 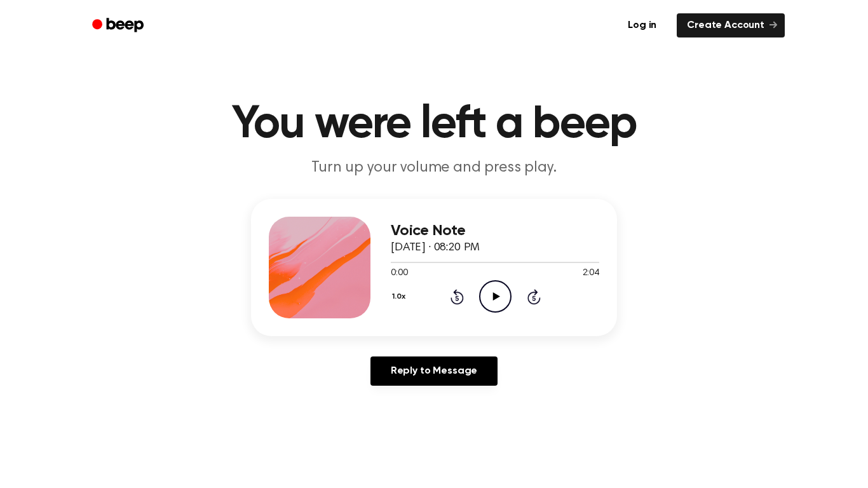 I want to click on button: 1.0x, so click(x=400, y=297).